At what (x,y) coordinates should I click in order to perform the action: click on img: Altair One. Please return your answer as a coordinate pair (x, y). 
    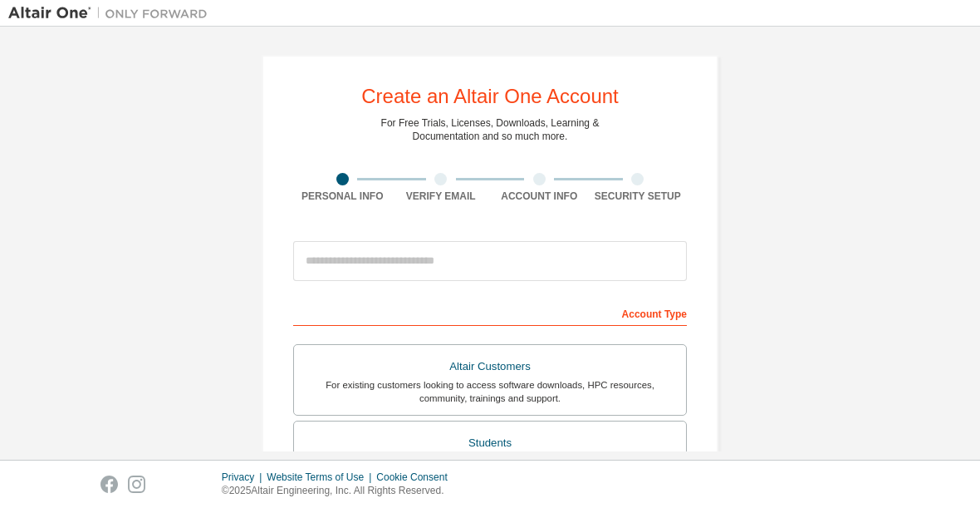
    Looking at the image, I should click on (112, 13).